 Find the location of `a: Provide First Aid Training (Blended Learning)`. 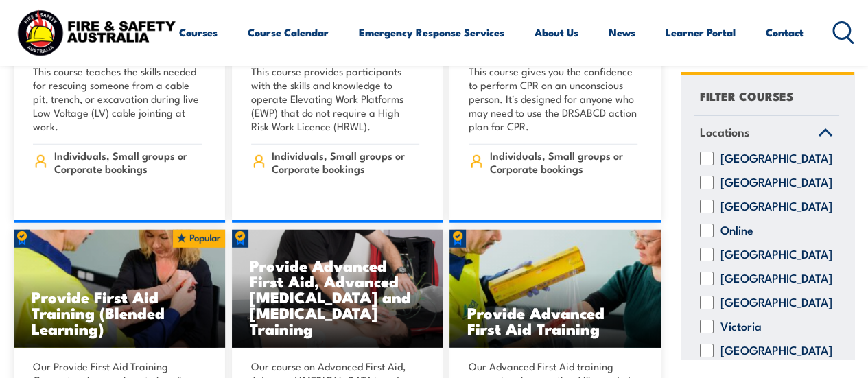

a: Provide First Aid Training (Blended Learning) is located at coordinates (119, 288).